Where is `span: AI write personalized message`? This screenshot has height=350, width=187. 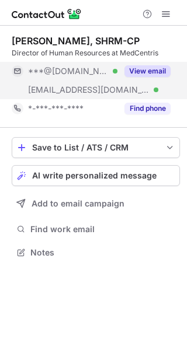
span: AI write personalized message is located at coordinates (94, 176).